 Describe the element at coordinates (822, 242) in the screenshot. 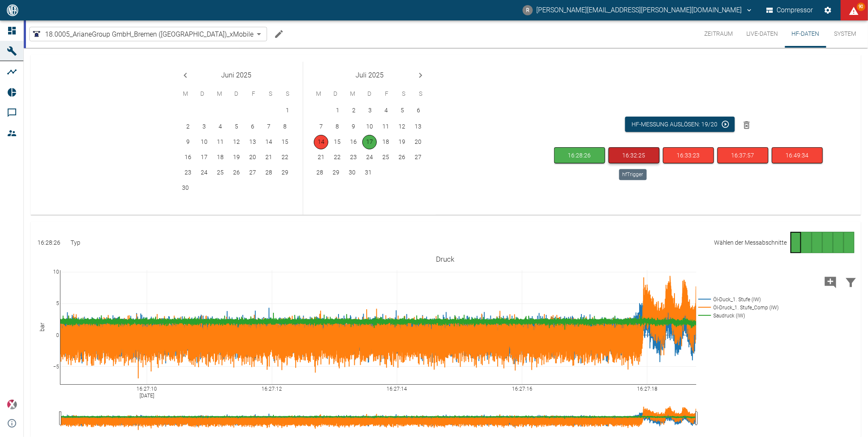

I see `nav: Navigation via Seitennummerierung` at that location.